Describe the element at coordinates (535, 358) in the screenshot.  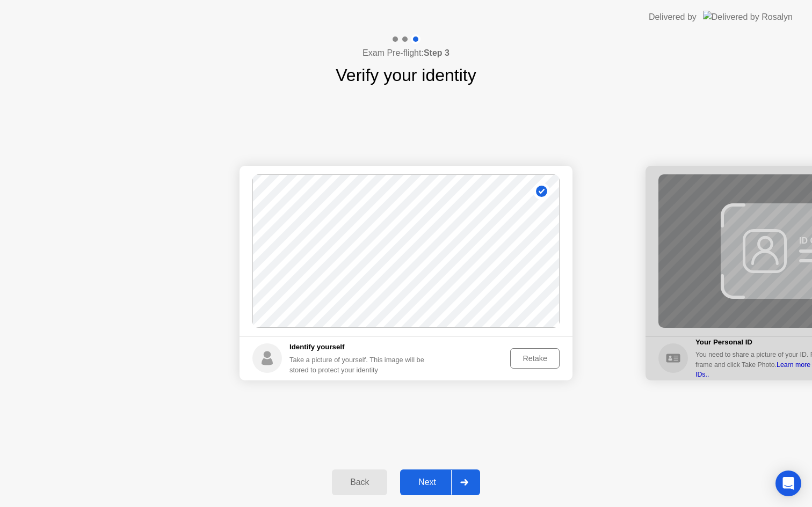
I see `div: Retake` at that location.